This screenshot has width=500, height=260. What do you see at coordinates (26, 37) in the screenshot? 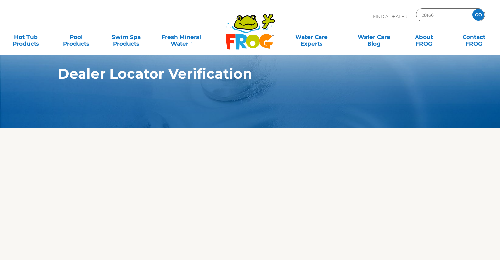
I see `a: Hot TubProducts` at bounding box center [26, 37].